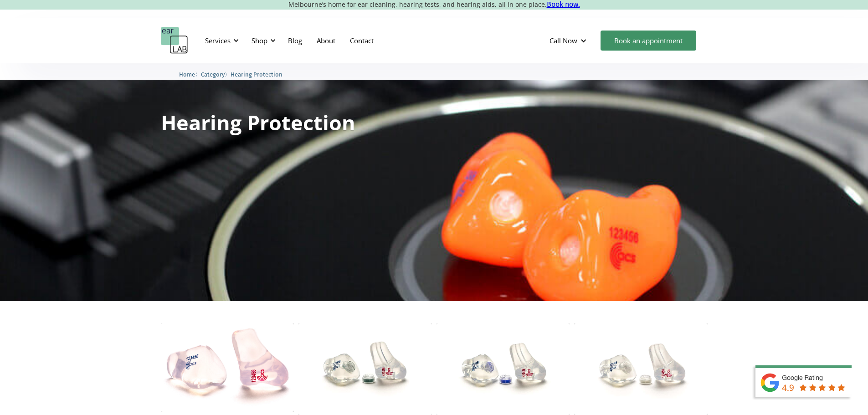  I want to click on img: ACS Pro 10, so click(365, 369).